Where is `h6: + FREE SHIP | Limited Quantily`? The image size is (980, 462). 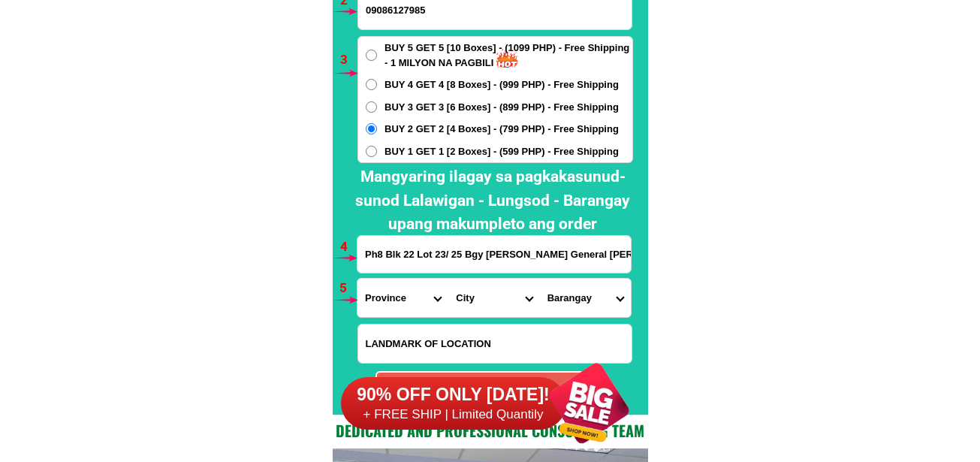 h6: + FREE SHIP | Limited Quantily is located at coordinates (454, 415).